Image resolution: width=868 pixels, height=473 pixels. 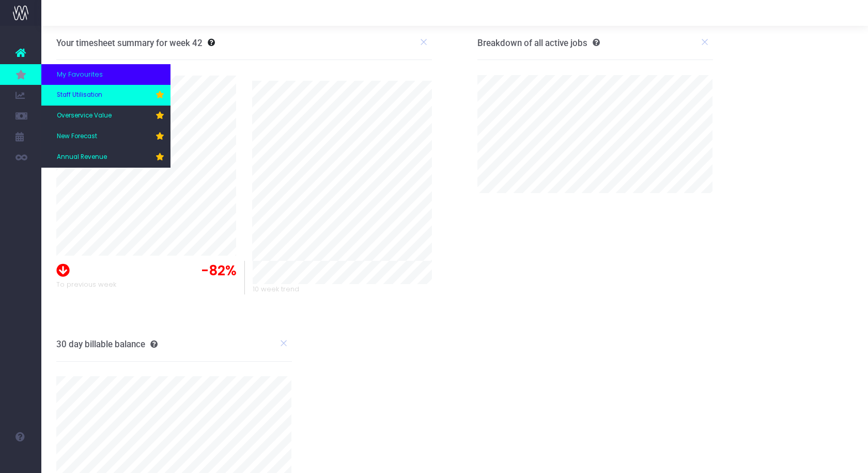 I want to click on a: Staff Utilisation, so click(x=105, y=95).